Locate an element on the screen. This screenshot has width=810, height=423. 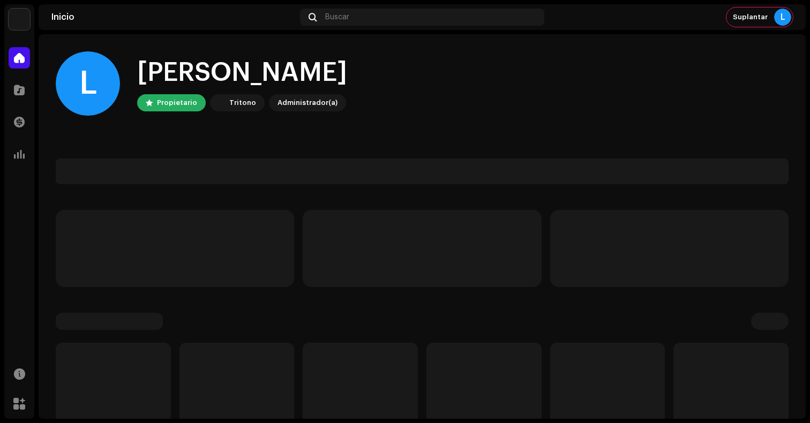
div: Administrador(a) is located at coordinates (307, 103).